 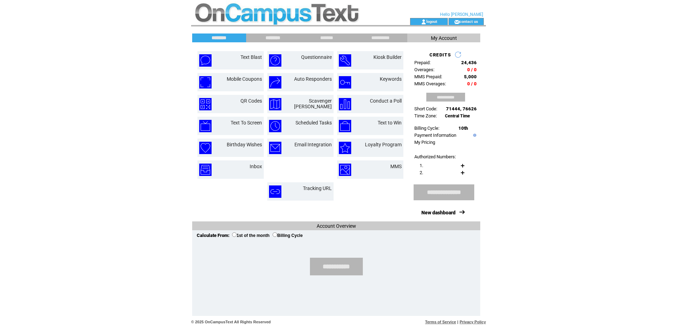 I want to click on a: Loyalty Program, so click(x=383, y=145).